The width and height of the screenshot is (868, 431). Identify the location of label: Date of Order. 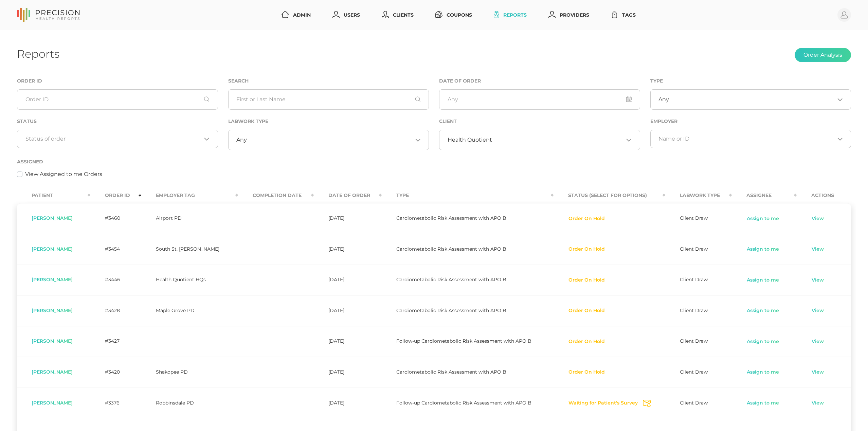
(460, 81).